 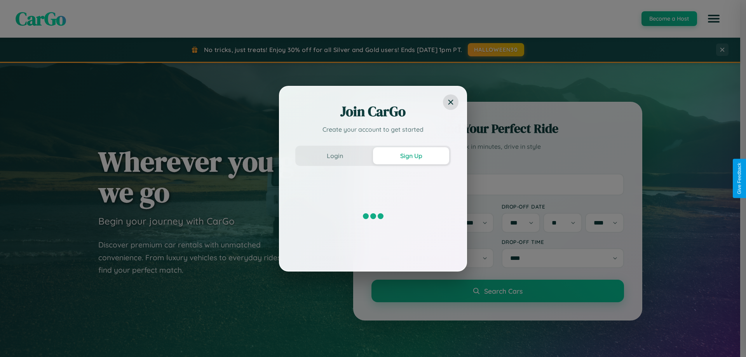 I want to click on button: Login, so click(x=335, y=156).